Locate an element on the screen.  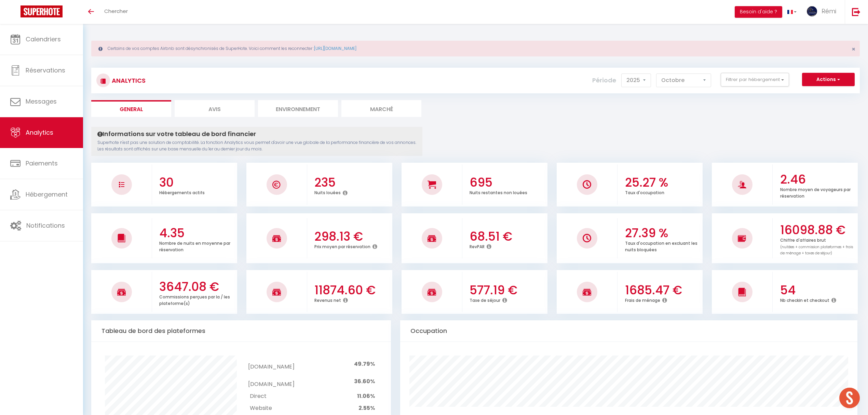
p: Nb checkin et checkout is located at coordinates (805, 299).